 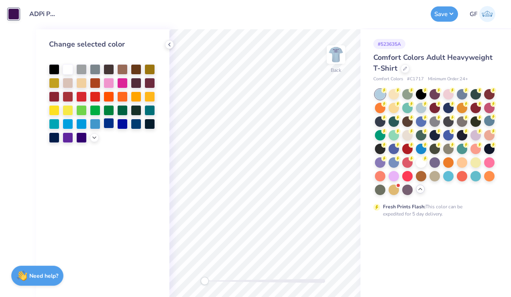 What do you see at coordinates (404, 207) in the screenshot?
I see `strong: Fresh Prints Flash:` at bounding box center [404, 207].